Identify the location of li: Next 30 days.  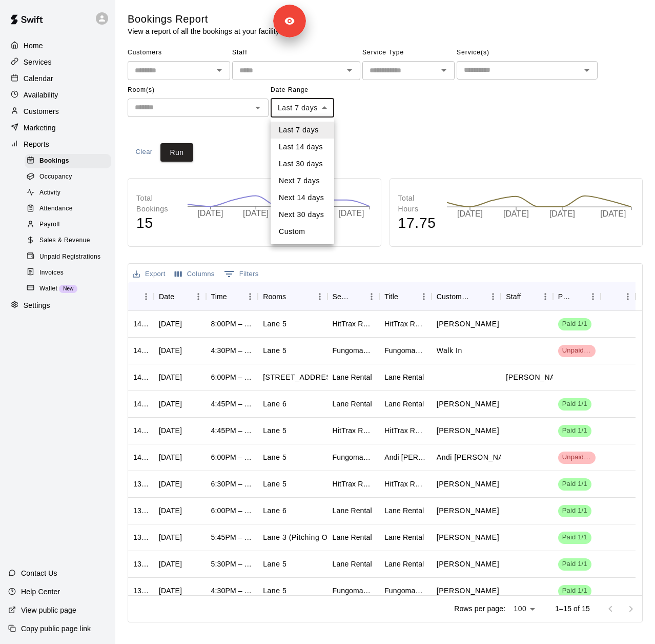
(302, 214).